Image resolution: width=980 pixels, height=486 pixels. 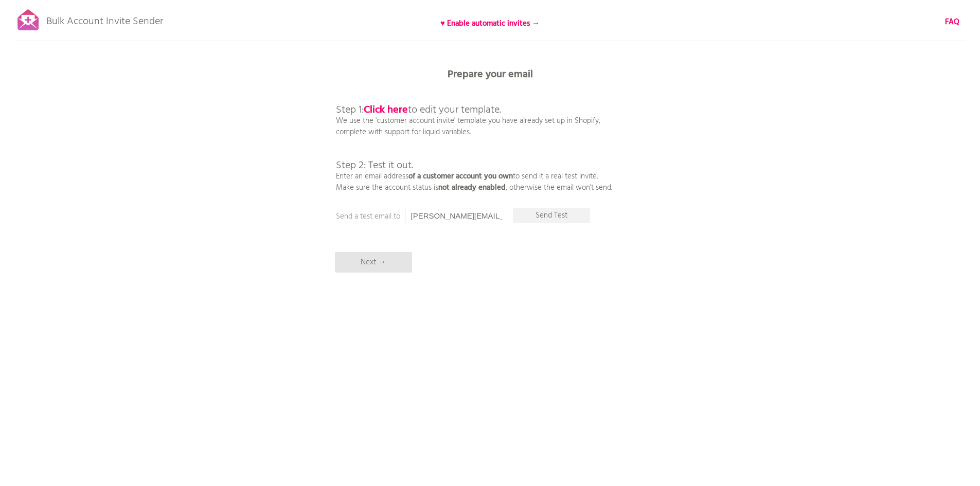 What do you see at coordinates (374, 262) in the screenshot?
I see `p: Next →` at bounding box center [374, 262].